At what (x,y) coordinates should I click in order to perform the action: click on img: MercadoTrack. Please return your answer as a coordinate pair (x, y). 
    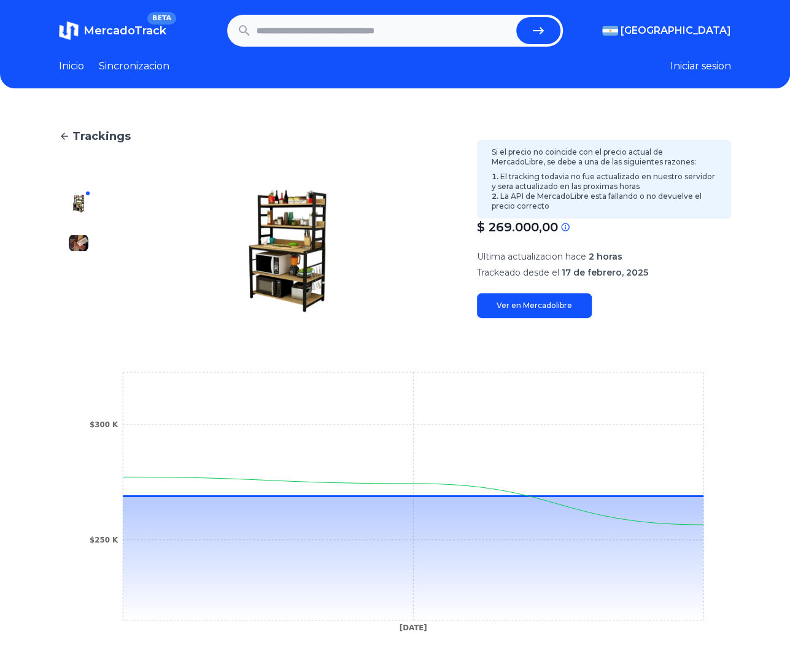
    Looking at the image, I should click on (69, 30).